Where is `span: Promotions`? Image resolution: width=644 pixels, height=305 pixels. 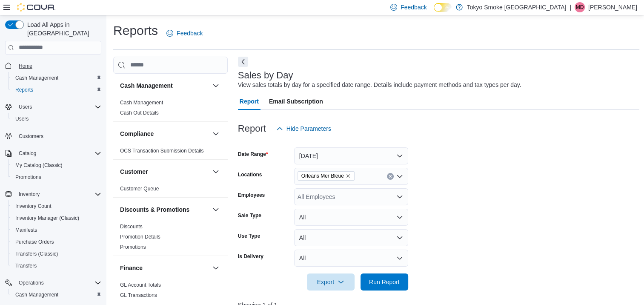 span: Promotions is located at coordinates (56, 177).